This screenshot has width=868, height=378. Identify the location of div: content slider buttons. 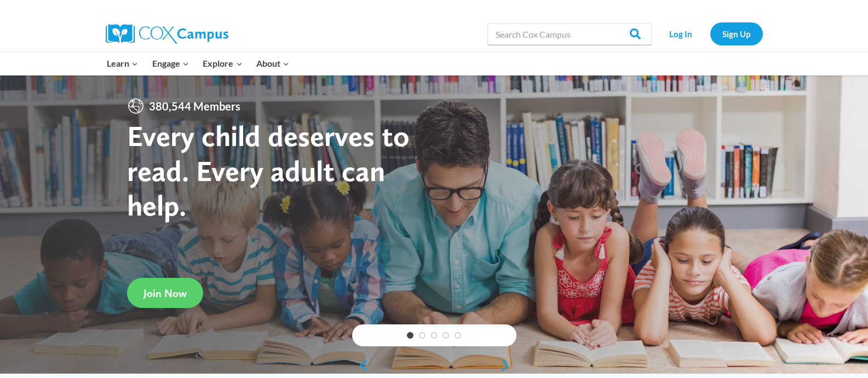
(434, 365).